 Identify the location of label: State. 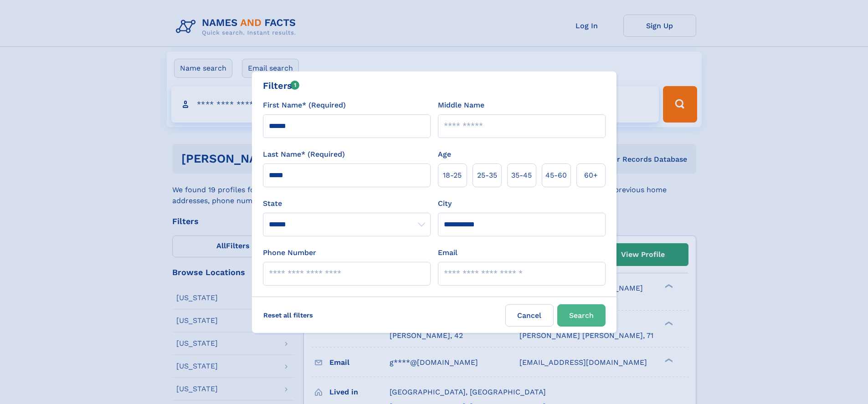
(347, 204).